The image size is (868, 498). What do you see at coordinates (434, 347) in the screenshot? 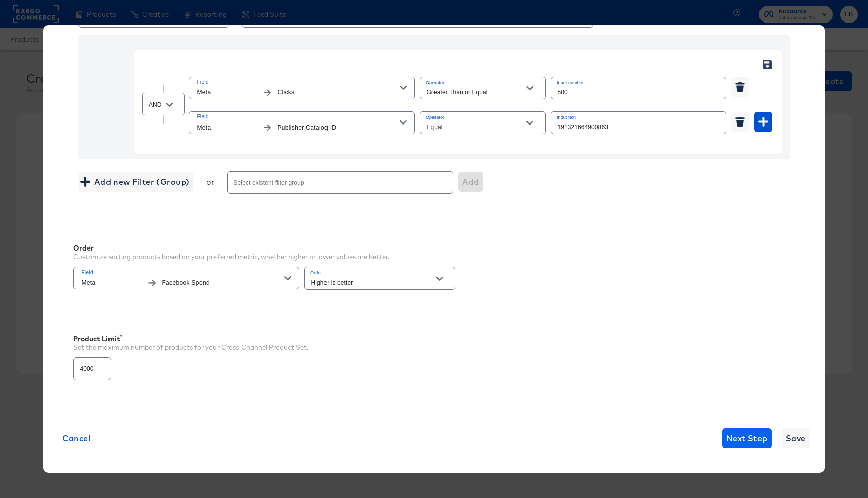
I see `div: Set the maximum number of products for your Cross-Channel Product Set.` at bounding box center [434, 347].